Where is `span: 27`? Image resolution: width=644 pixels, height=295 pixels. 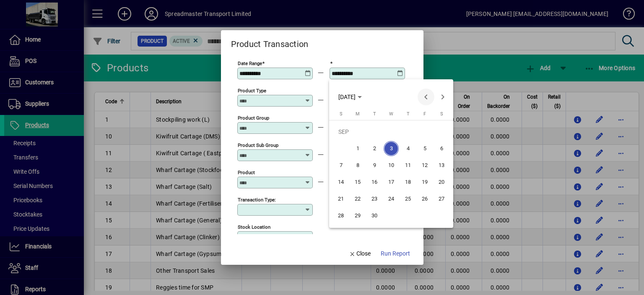
span: 27 is located at coordinates (441, 199).